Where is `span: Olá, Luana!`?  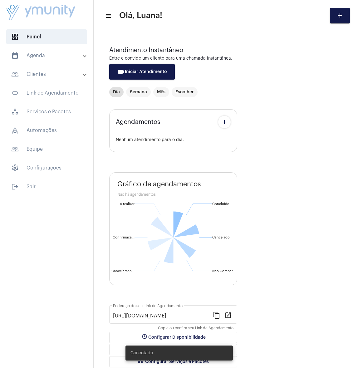
span: Olá, Luana! is located at coordinates (141, 16).